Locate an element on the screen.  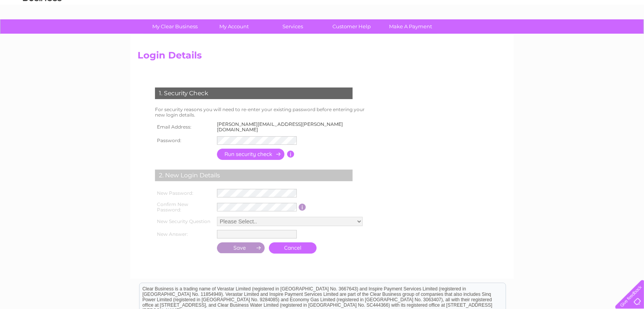
a: My Account is located at coordinates (234, 27).